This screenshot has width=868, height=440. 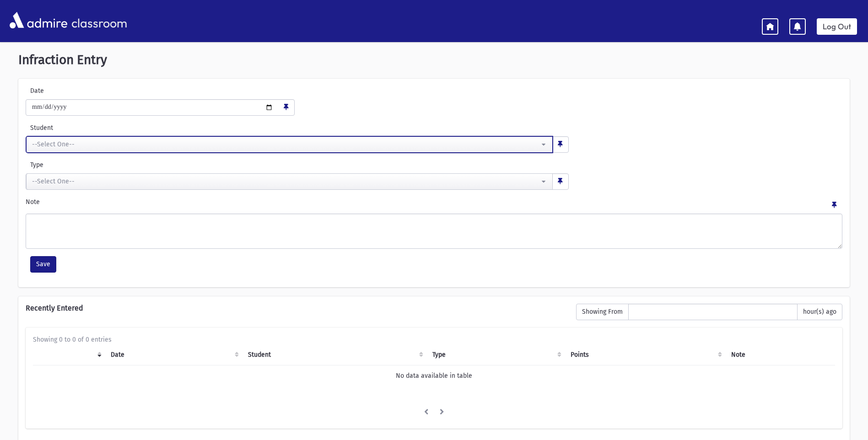 What do you see at coordinates (434, 339) in the screenshot?
I see `div: Showing 0 to 0 of 0 entries` at bounding box center [434, 339].